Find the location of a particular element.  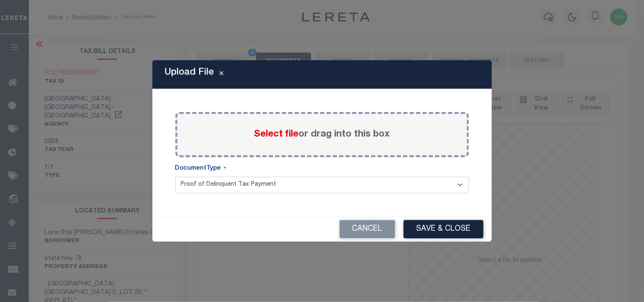

h5: Upload File is located at coordinates (190, 72).